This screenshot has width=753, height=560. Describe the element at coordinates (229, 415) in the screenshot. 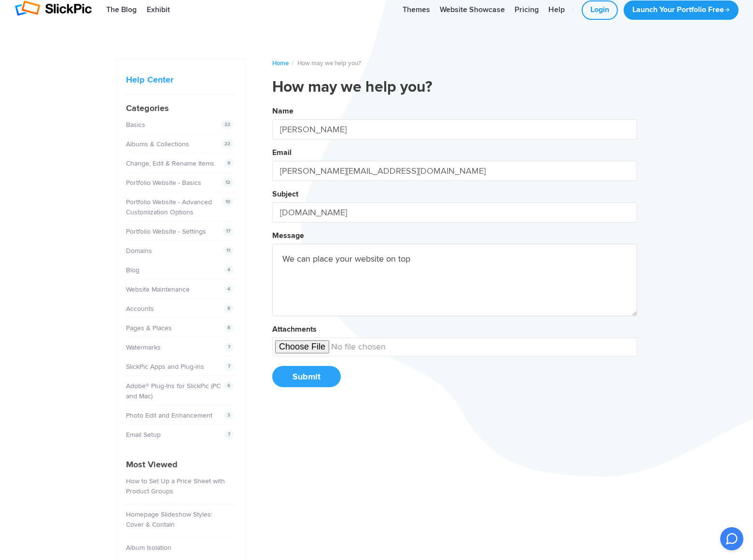

I see `span: 3` at that location.